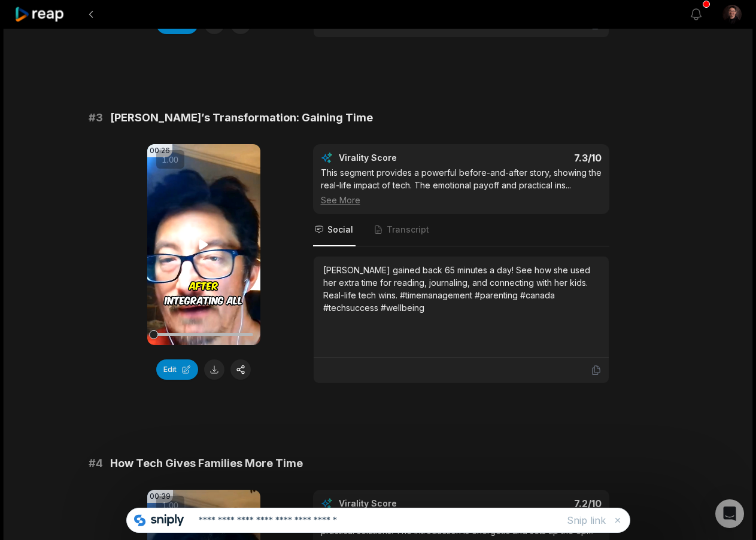 The width and height of the screenshot is (756, 540). Describe the element at coordinates (24, 36) in the screenshot. I see `img: website_grey.svg` at that location.